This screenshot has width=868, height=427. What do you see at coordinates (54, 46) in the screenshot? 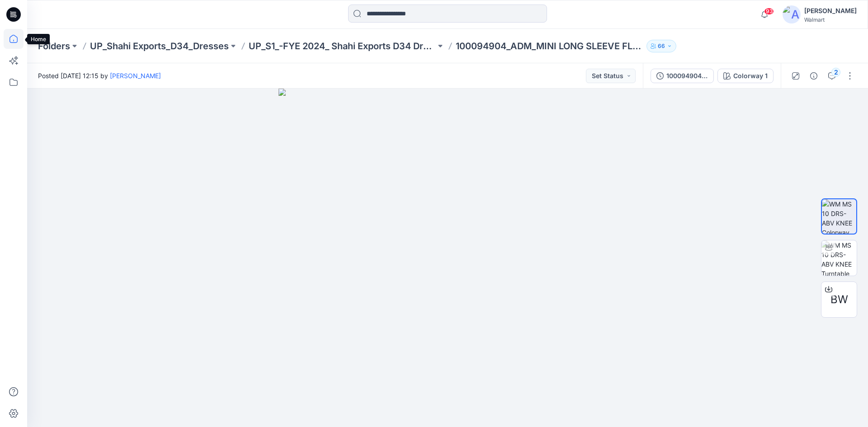
I see `a: Folders` at bounding box center [54, 46].